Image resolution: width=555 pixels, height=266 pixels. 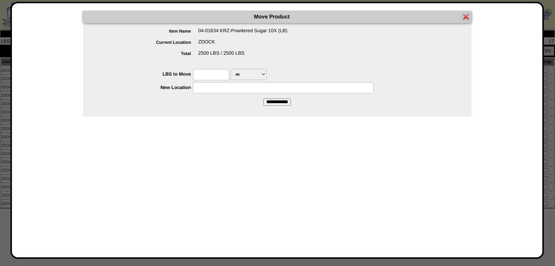 What do you see at coordinates (148, 31) in the screenshot?
I see `label: Item Name` at bounding box center [148, 31].